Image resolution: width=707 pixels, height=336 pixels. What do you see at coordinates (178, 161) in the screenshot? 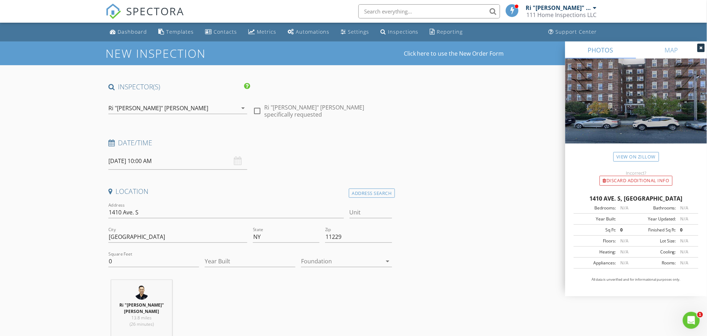
I see `input: Select date` at bounding box center [178, 161].